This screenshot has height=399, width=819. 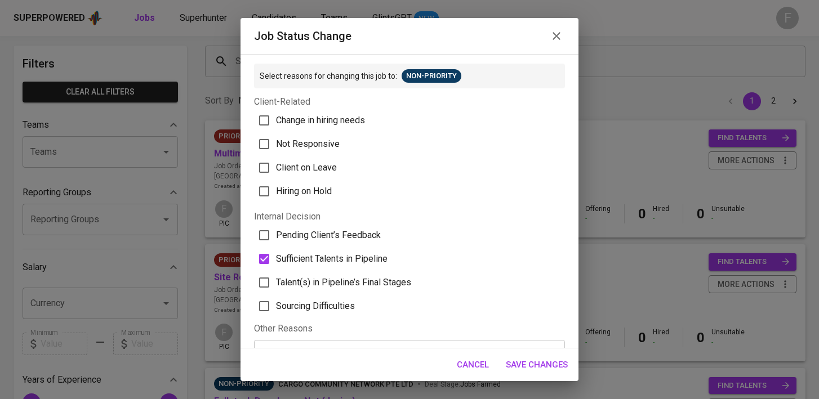 I want to click on div: Other Reasons, so click(x=410, y=329).